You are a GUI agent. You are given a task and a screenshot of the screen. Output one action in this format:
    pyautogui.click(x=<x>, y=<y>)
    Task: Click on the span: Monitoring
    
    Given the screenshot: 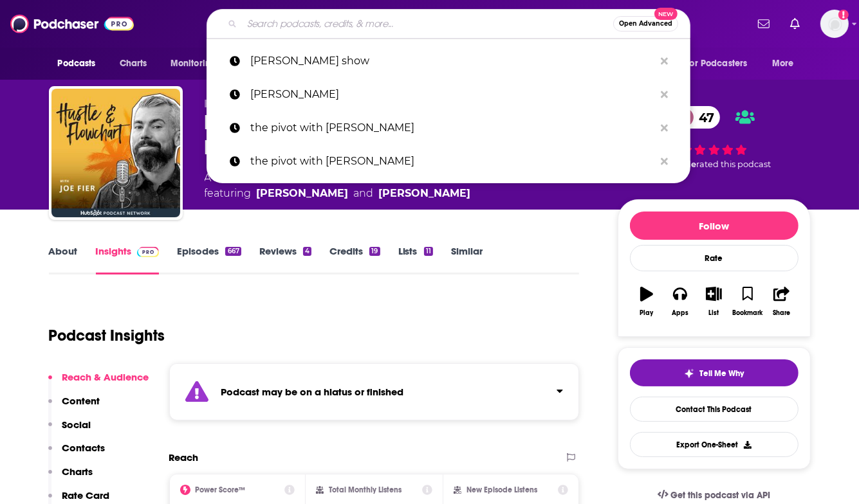 What is the action you would take?
    pyautogui.click(x=193, y=63)
    